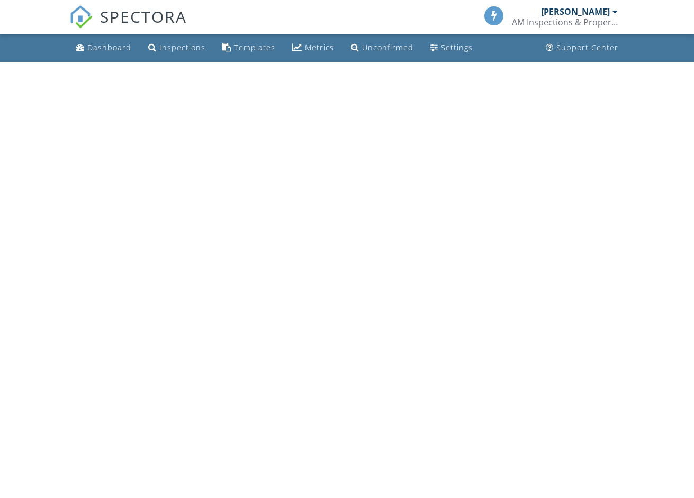 The width and height of the screenshot is (694, 498). I want to click on div: Templates, so click(255, 47).